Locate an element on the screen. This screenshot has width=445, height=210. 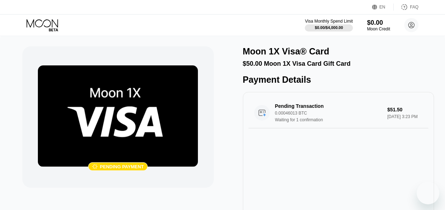
div: $50.00 Moon 1X Visa Card Gift Card is located at coordinates (338, 64).